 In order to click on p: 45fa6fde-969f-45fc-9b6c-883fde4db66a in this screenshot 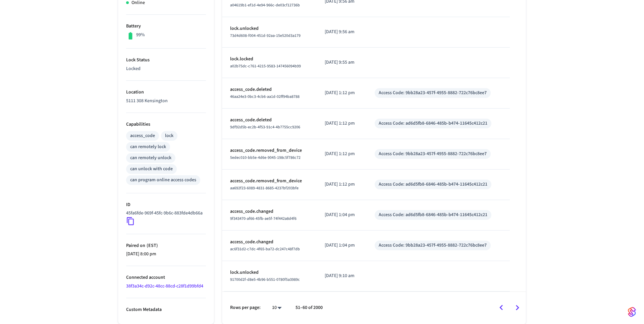, I will do `click(164, 213)`.